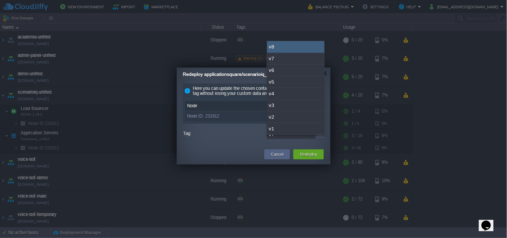  What do you see at coordinates (296, 105) in the screenshot?
I see `div: v3` at bounding box center [296, 105].